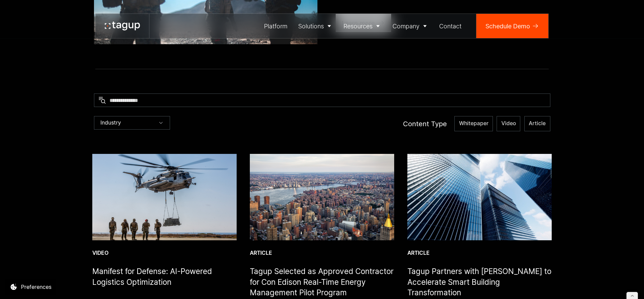 The image size is (644, 299). What do you see at coordinates (276, 26) in the screenshot?
I see `div: Platform` at bounding box center [276, 26].